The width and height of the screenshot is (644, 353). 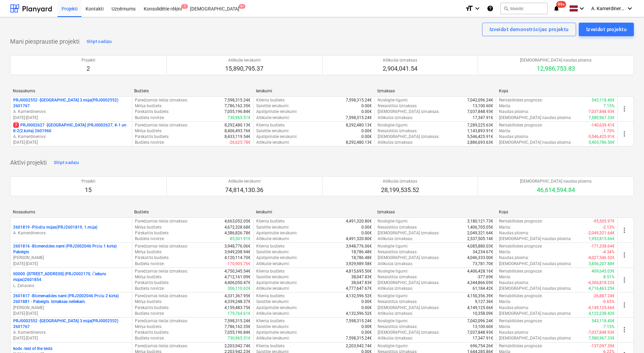 What do you see at coordinates (514, 258) in the screenshot?
I see `p: Naudas plūsma :` at bounding box center [514, 258].